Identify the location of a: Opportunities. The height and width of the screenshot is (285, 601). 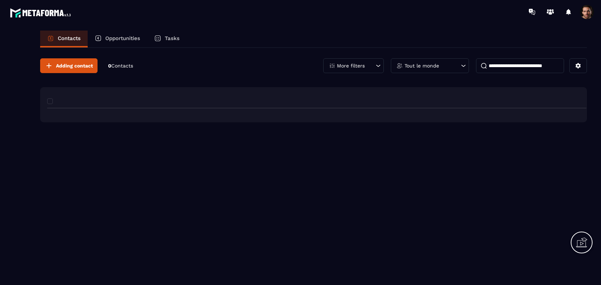
(117, 39).